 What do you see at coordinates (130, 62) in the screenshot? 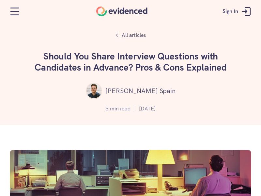
I see `h1: Should You Share Interview Questions with Candidates in Advance? Pros & Cons Explained` at bounding box center [130, 62].